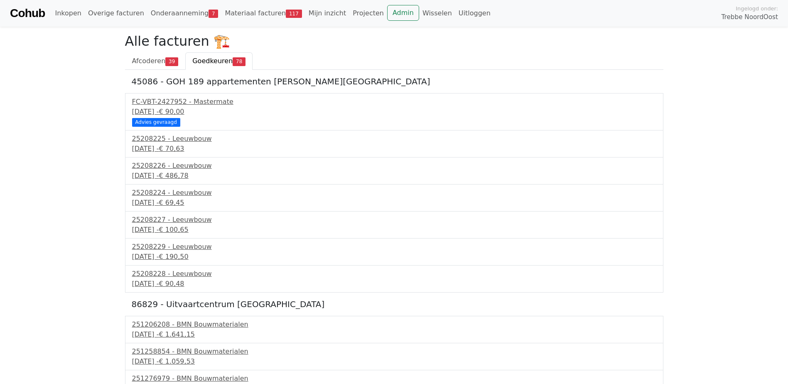 This screenshot has width=788, height=384. What do you see at coordinates (171, 111) in the screenshot?
I see `span: € 90,00` at bounding box center [171, 111].